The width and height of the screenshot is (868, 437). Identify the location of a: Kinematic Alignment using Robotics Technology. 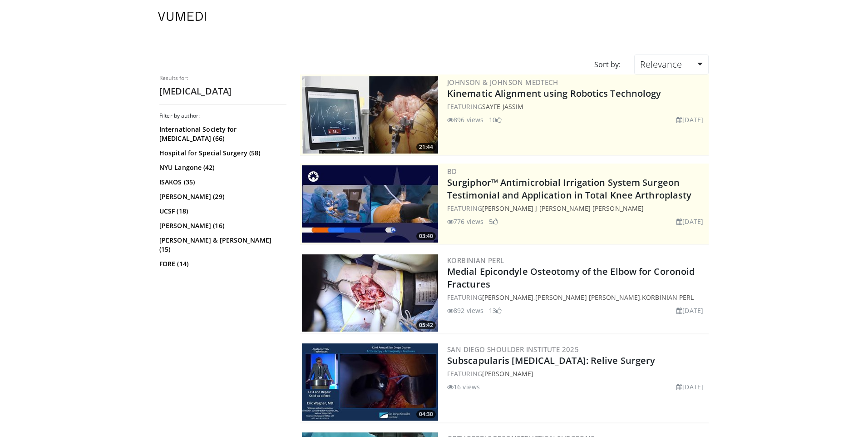
(554, 93).